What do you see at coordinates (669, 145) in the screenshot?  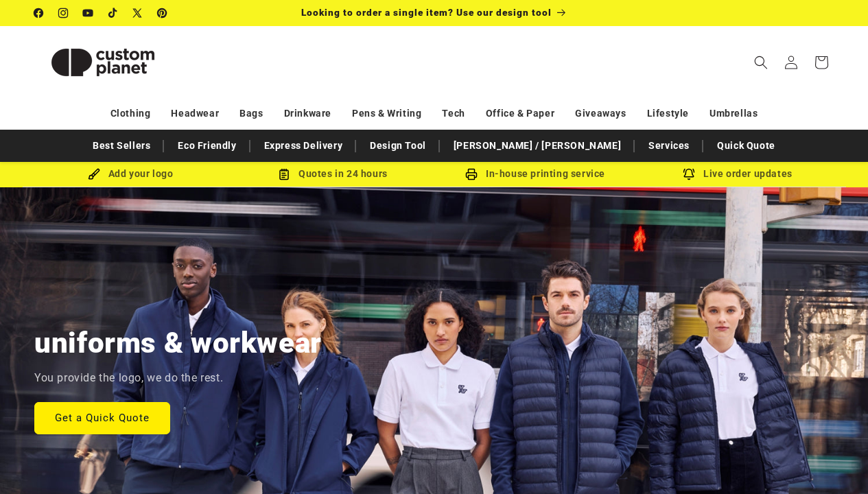 I see `a: Services` at bounding box center [669, 145].